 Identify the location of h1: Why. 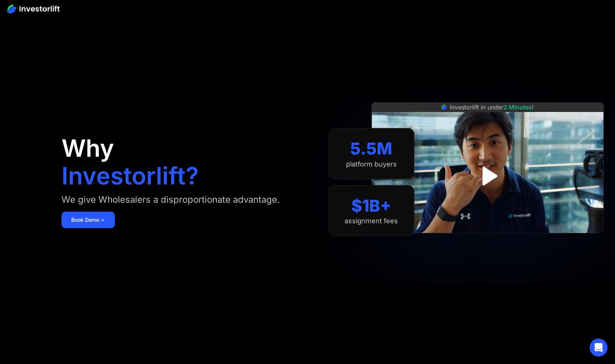
(88, 148).